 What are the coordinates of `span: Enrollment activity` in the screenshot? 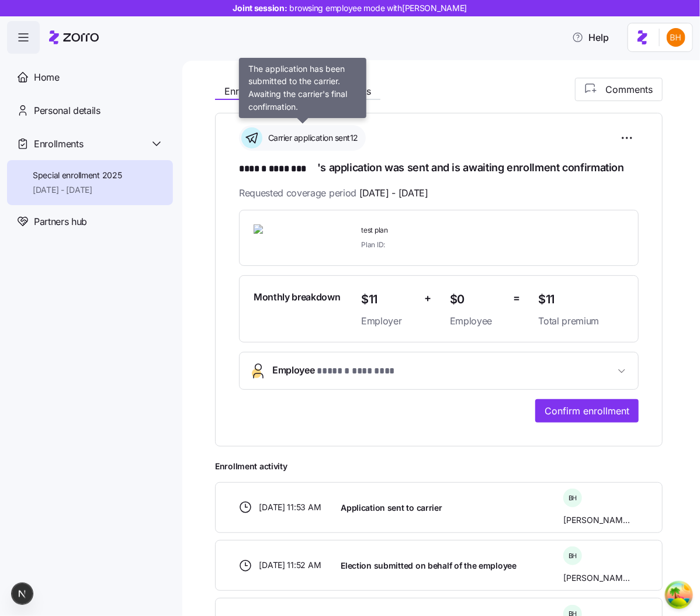 It's located at (439, 467).